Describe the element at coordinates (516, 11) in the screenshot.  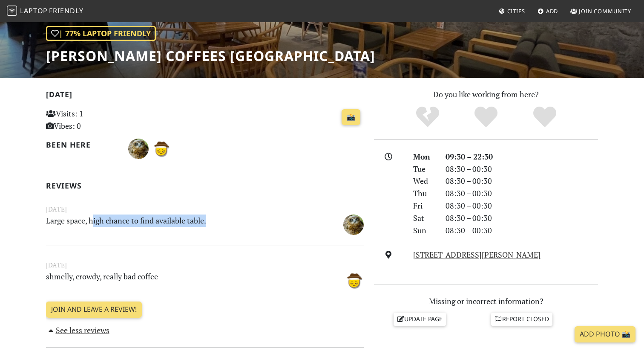
I see `span: Cities` at that location.